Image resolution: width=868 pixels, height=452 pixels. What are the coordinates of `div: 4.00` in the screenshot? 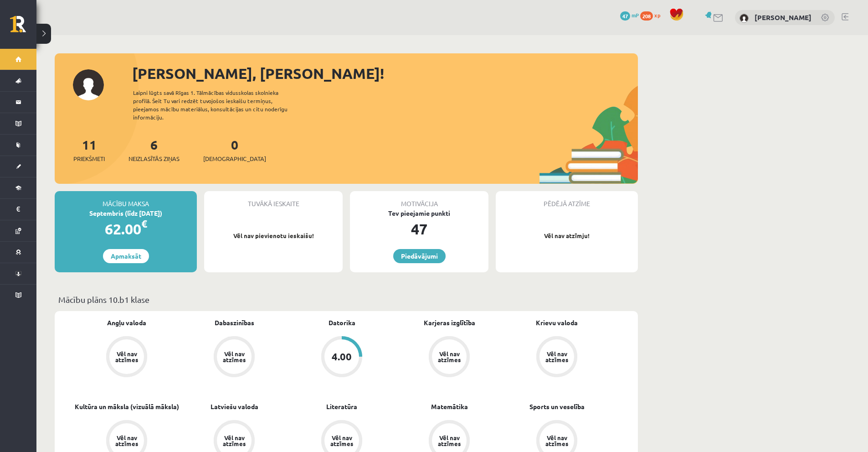 It's located at (342, 357).